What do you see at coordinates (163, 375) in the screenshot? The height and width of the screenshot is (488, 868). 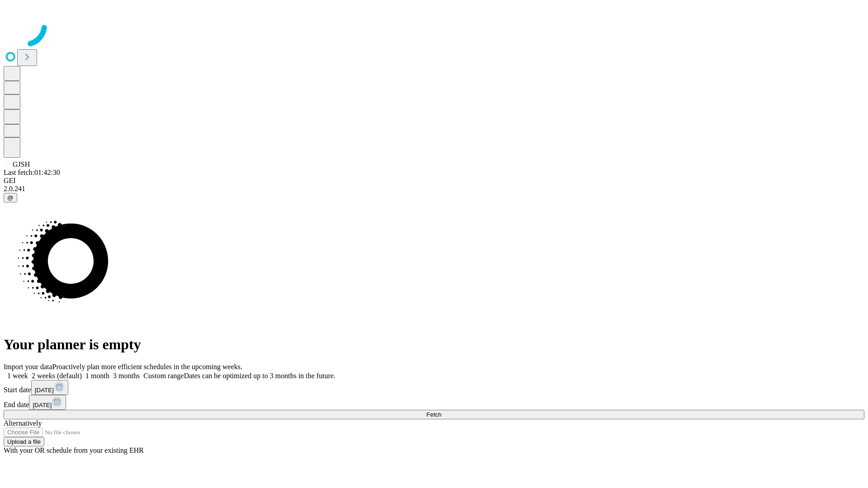 I see `span: Custom range` at bounding box center [163, 375].